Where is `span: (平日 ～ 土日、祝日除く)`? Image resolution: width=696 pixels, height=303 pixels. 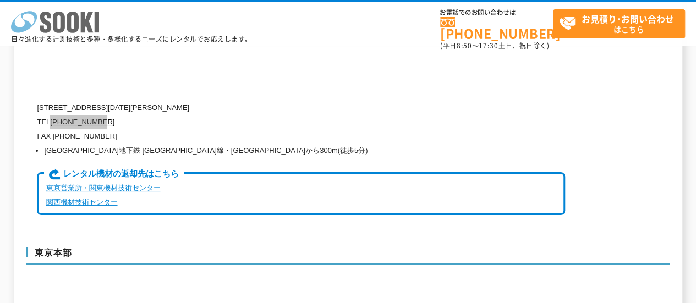
span: (平日 ～ 土日、祝日除く) is located at coordinates (494, 46).